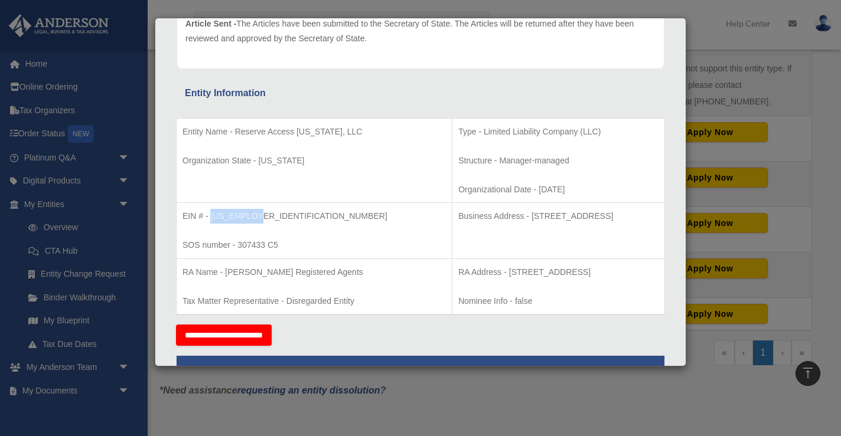 The image size is (841, 436). Describe the element at coordinates (314, 245) in the screenshot. I see `p: SOS number - 307433 C5` at that location.